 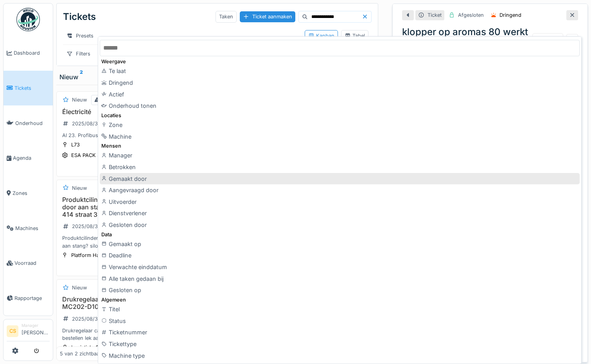 I want to click on div: L73, so click(x=76, y=145).